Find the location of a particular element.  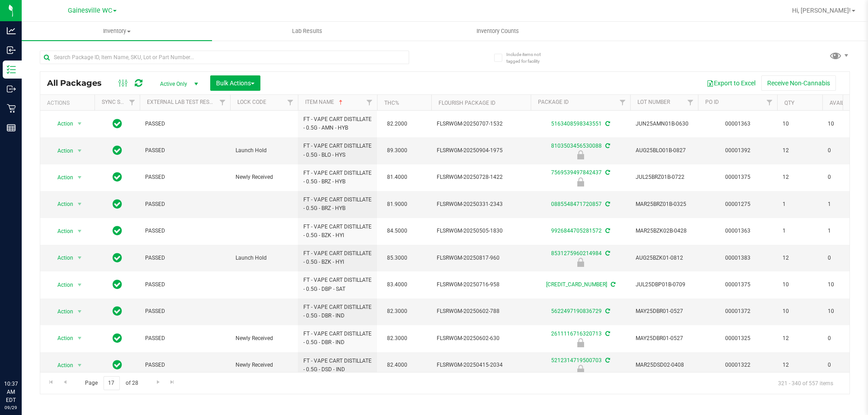

a: 8531275960214984 is located at coordinates (577, 253).